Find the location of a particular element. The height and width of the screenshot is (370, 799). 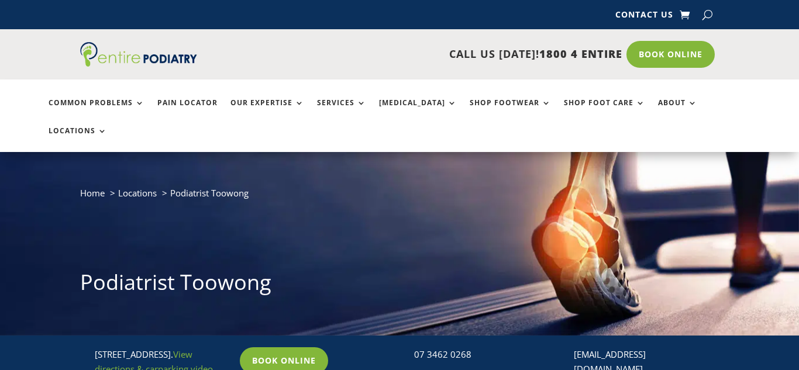

span: Home is located at coordinates (92, 193).